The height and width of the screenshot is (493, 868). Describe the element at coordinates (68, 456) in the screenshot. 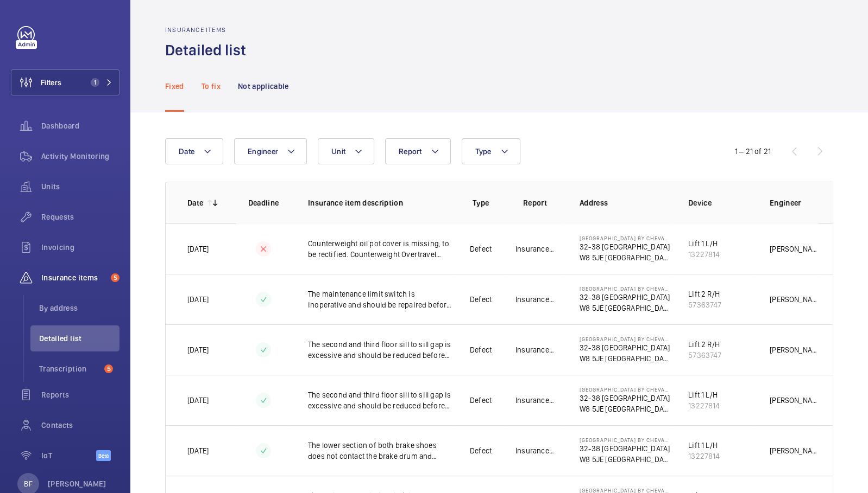

I see `span: IoT` at that location.